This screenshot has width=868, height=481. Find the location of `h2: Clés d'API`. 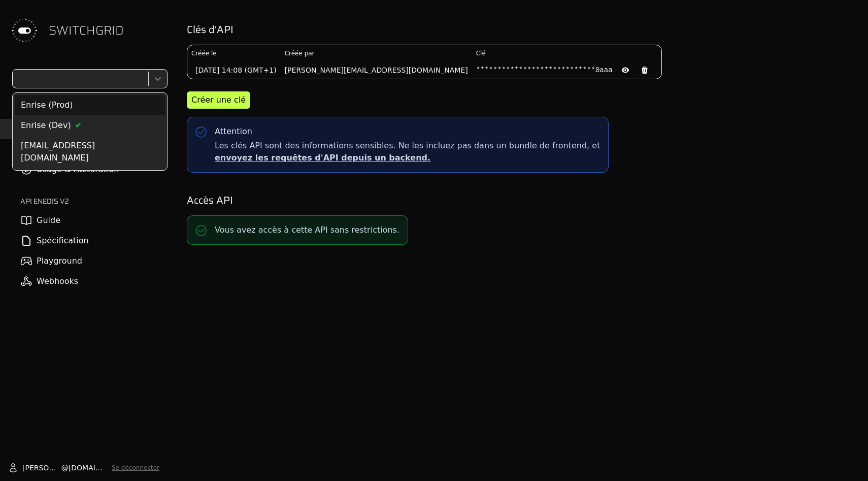

h2: Clés d'API is located at coordinates (520, 29).